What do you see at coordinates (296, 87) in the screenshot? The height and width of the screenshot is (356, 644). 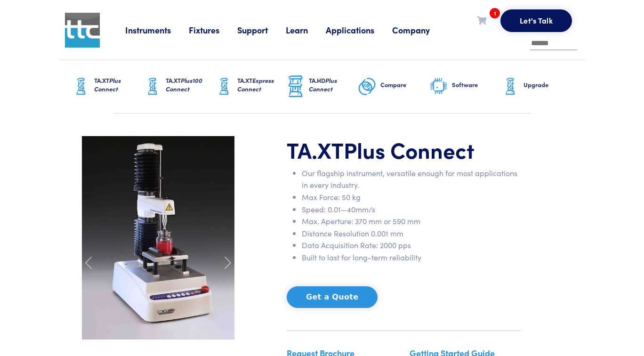 I see `img: ta-hd-graphic.png` at bounding box center [296, 87].